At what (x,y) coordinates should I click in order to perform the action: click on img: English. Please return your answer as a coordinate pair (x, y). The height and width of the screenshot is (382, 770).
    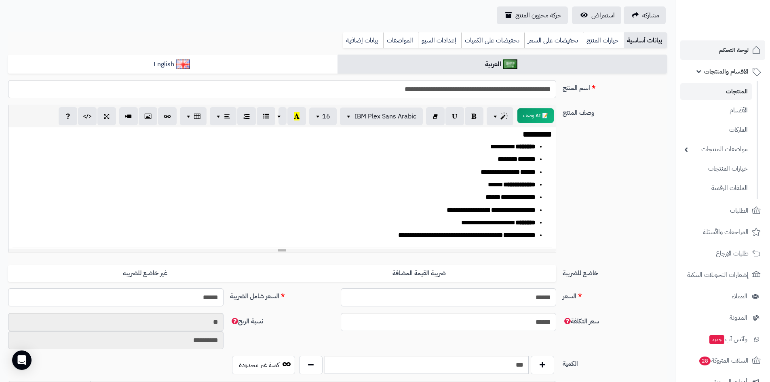
    Looking at the image, I should click on (183, 64).